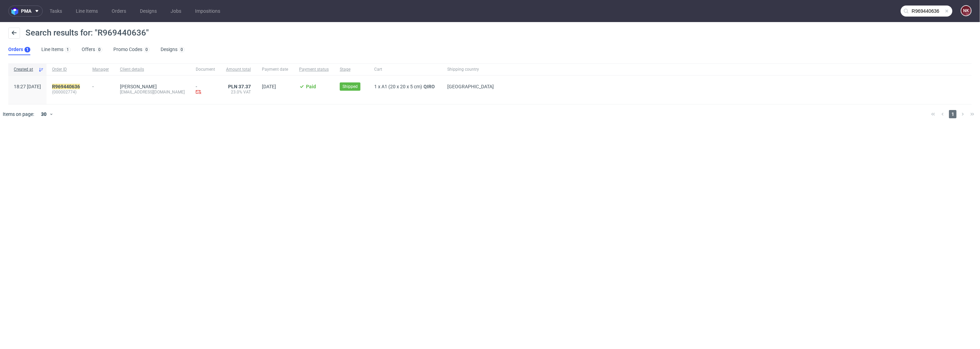  Describe the element at coordinates (66, 87) in the screenshot. I see `a: R969440636` at that location.